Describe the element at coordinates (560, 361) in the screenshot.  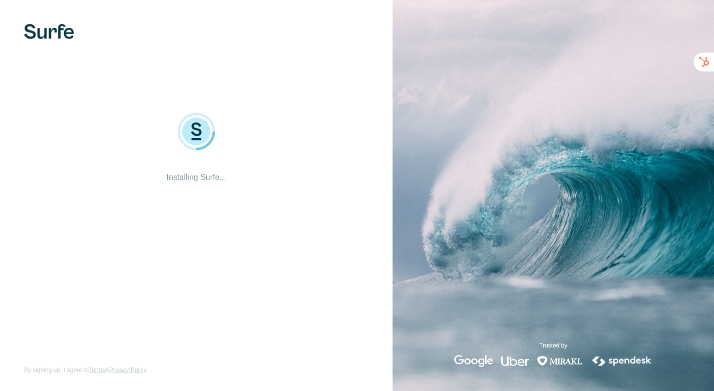
I see `img: mirakl's logo` at that location.